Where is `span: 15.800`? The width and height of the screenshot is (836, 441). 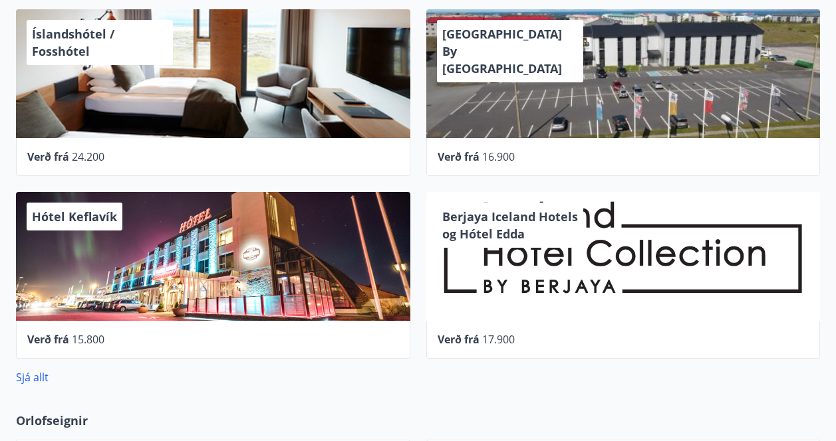 span: 15.800 is located at coordinates (88, 340).